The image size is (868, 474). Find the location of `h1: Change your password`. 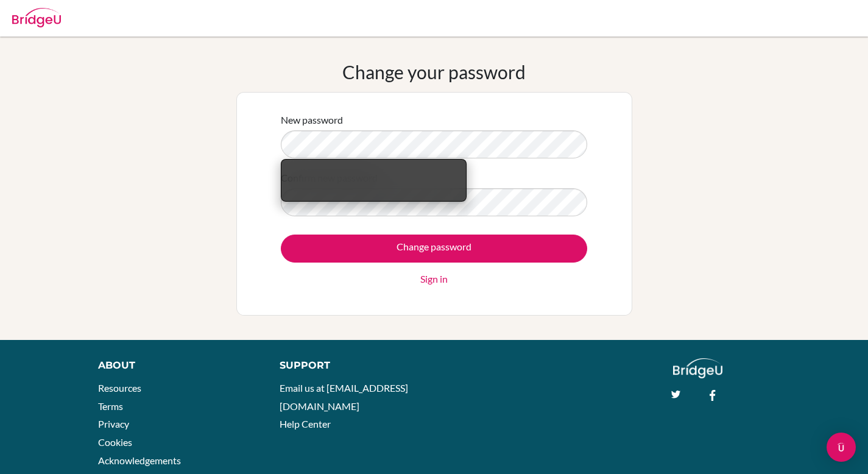

h1: Change your password is located at coordinates (433, 72).